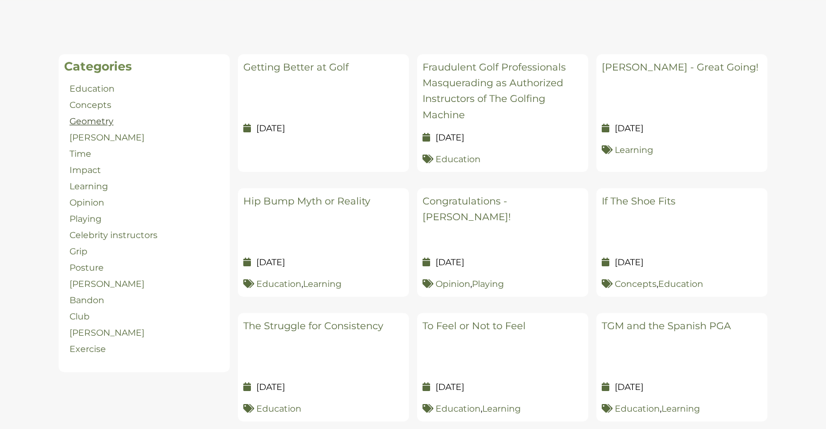  I want to click on a: Getting Better at Golf, so click(296, 67).